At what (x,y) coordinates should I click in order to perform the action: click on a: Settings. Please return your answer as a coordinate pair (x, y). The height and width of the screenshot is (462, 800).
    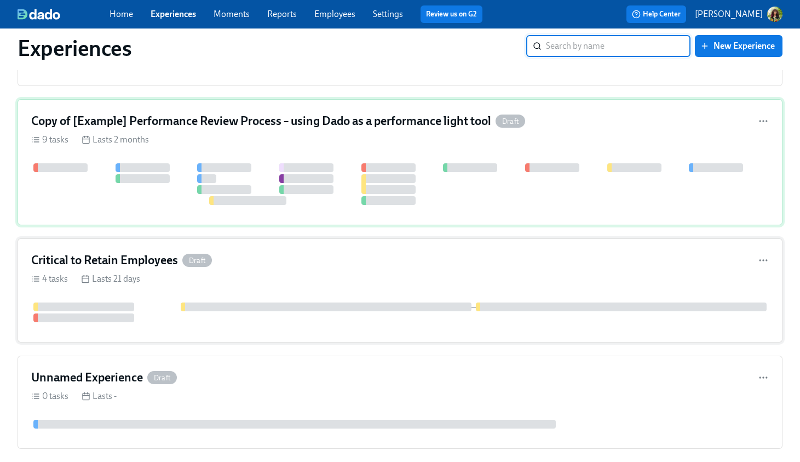
    Looking at the image, I should click on (388, 14).